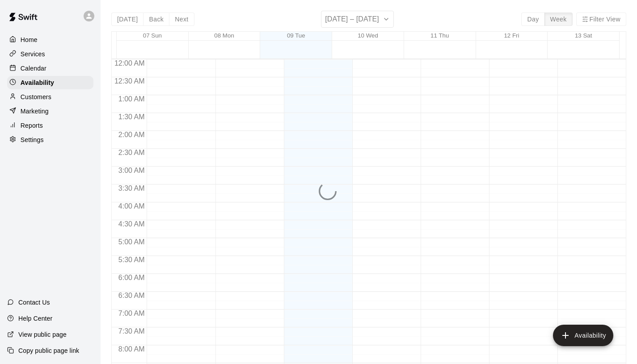  Describe the element at coordinates (50, 111) in the screenshot. I see `div: Marketing` at that location.